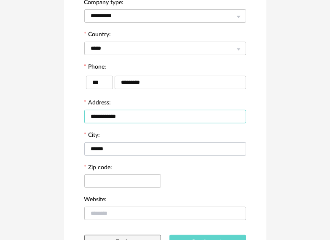 This screenshot has width=330, height=240. What do you see at coordinates (98, 104) in the screenshot?
I see `label: Address:` at bounding box center [98, 104].